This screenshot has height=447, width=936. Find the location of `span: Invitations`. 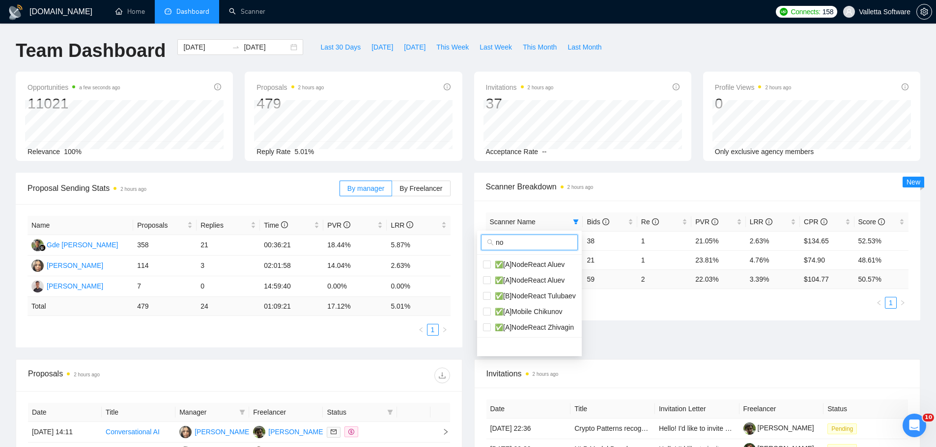

span: Invitations is located at coordinates (697, 374).